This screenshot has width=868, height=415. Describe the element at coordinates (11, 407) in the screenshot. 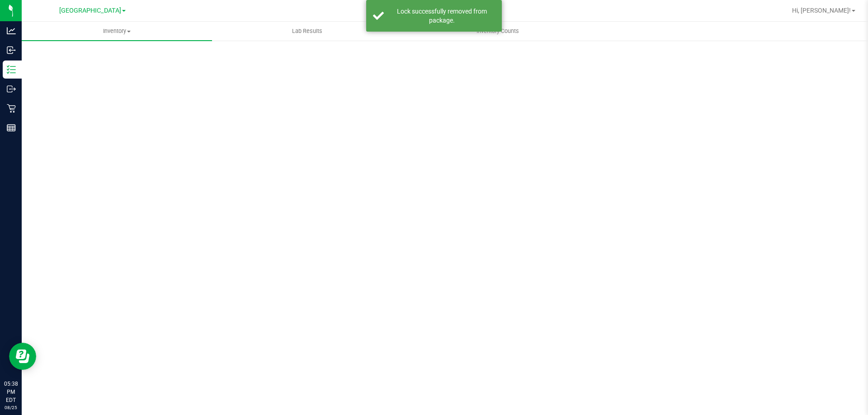

I see `p: 08/25` at that location.